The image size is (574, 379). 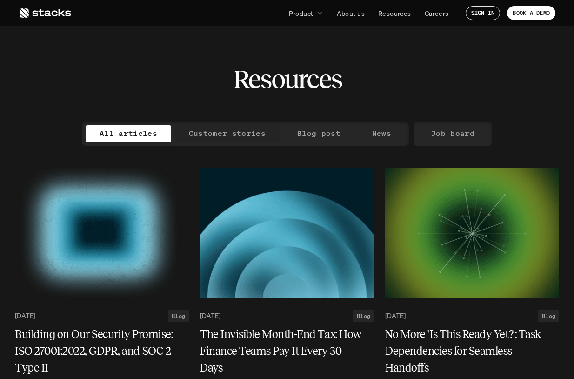 What do you see at coordinates (394, 13) in the screenshot?
I see `p: Resources` at bounding box center [394, 13].